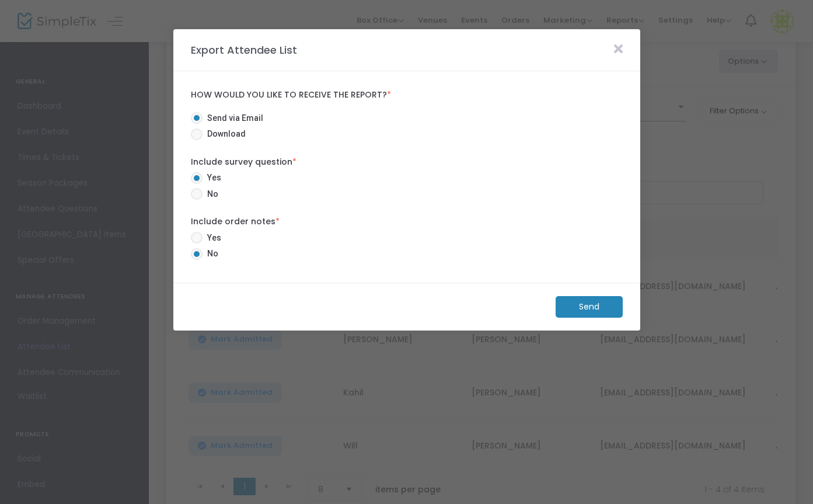  What do you see at coordinates (589, 307) in the screenshot?
I see `m-button: Send` at bounding box center [589, 307].